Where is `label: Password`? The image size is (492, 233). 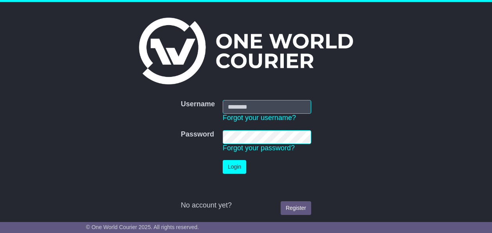
label: Password is located at coordinates (197, 134).